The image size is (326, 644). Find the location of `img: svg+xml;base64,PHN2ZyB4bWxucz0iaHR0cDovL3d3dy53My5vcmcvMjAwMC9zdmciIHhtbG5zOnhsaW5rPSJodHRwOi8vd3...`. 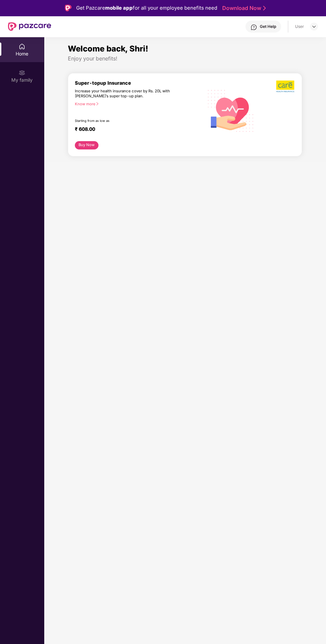

img: svg+xml;base64,PHN2ZyB4bWxucz0iaHR0cDovL3d3dy53My5vcmcvMjAwMC9zdmciIHhtbG5zOnhsaW5rPSJodHRwOi8vd3... is located at coordinates (230, 110).